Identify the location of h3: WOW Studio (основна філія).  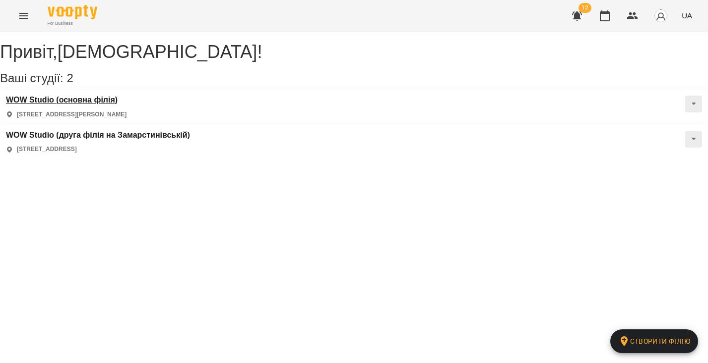
(66, 100).